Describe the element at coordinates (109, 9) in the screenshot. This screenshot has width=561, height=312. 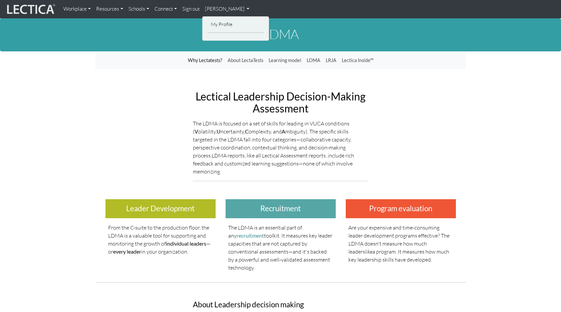
I see `a: Resources` at that location.